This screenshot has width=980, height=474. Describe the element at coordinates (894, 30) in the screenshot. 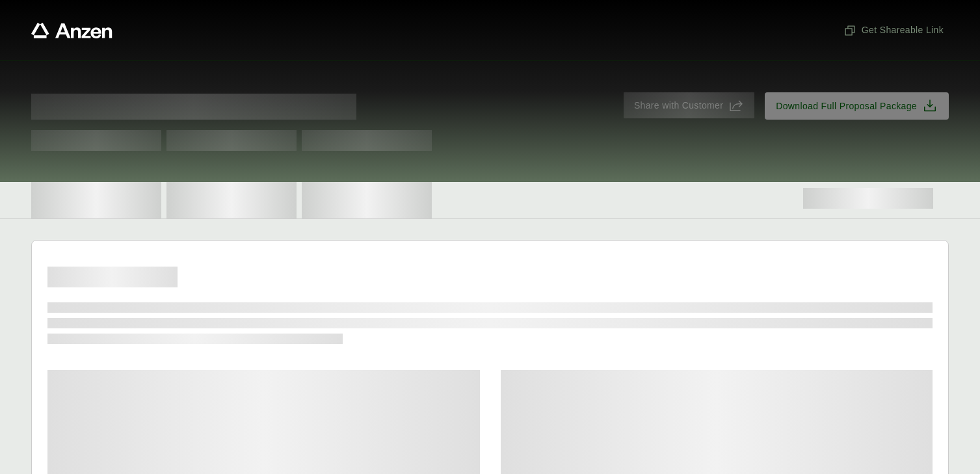

I see `span: Get Shareable Link` at that location.